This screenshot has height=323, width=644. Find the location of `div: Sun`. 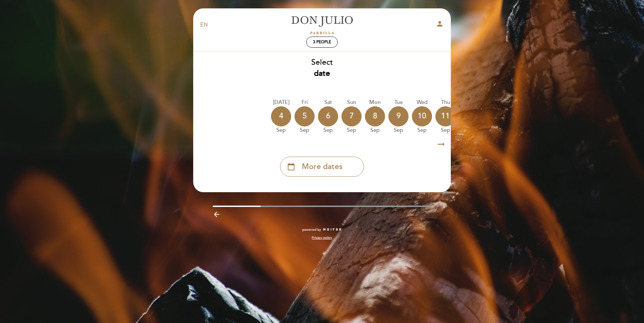

div: Sun is located at coordinates (351, 103).